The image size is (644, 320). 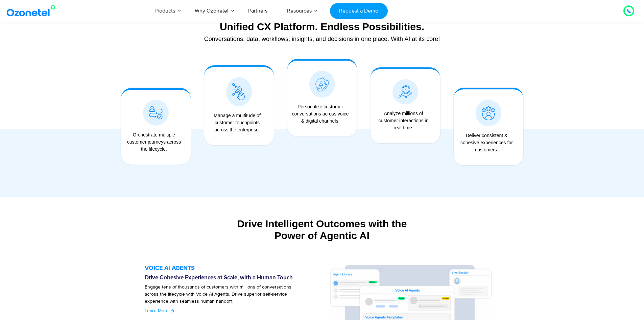 What do you see at coordinates (359, 11) in the screenshot?
I see `a: Request a Demo` at bounding box center [359, 11].